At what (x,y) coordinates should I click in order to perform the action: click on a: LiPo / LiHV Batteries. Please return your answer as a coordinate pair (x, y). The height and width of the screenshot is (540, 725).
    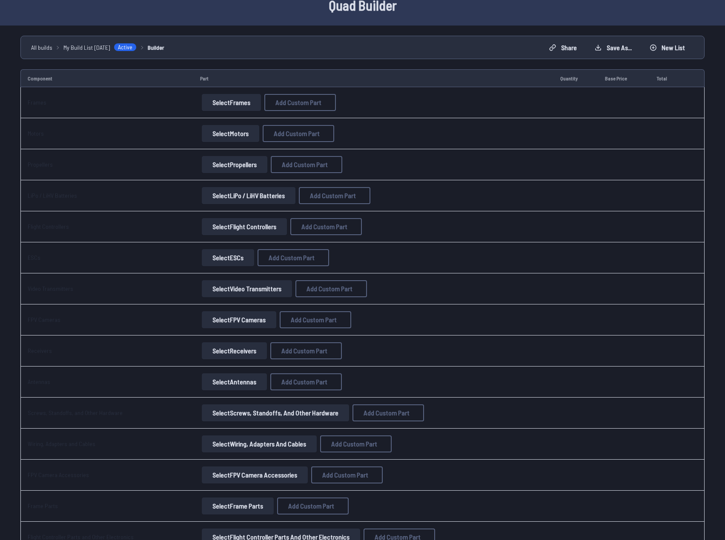
    Looking at the image, I should click on (52, 195).